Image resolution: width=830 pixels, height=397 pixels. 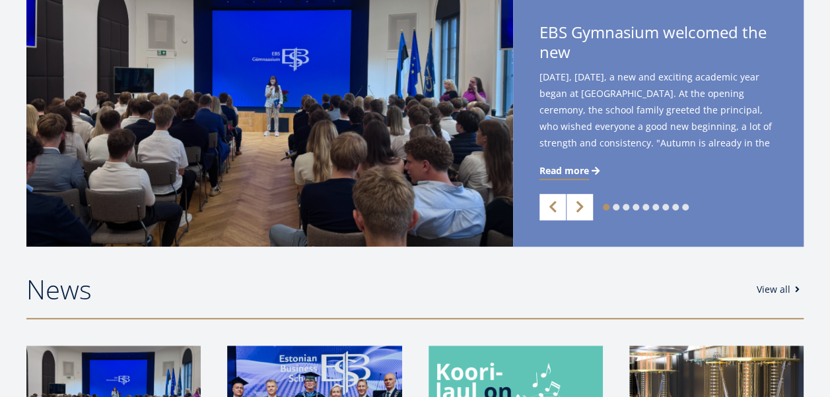 I want to click on a: 5, so click(x=646, y=207).